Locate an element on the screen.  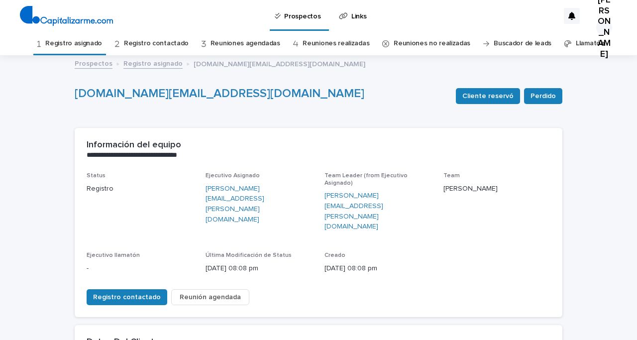
a: Llamatón is located at coordinates (590, 43).